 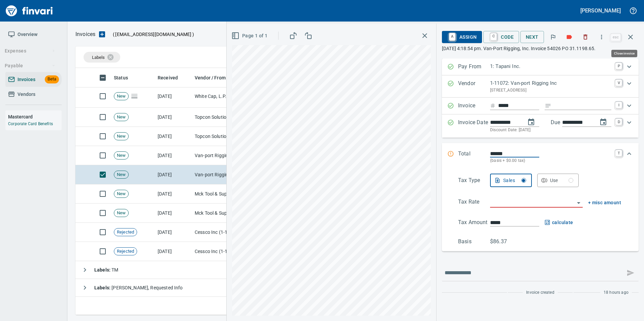 What do you see at coordinates (462, 37) in the screenshot?
I see `span: Assign` at bounding box center [462, 37].